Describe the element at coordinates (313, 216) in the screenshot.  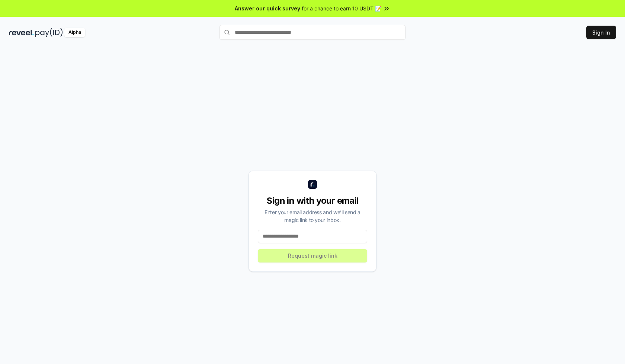
I see `div: Enter your email address and we’ll send a magic link to your inbox.` at that location.